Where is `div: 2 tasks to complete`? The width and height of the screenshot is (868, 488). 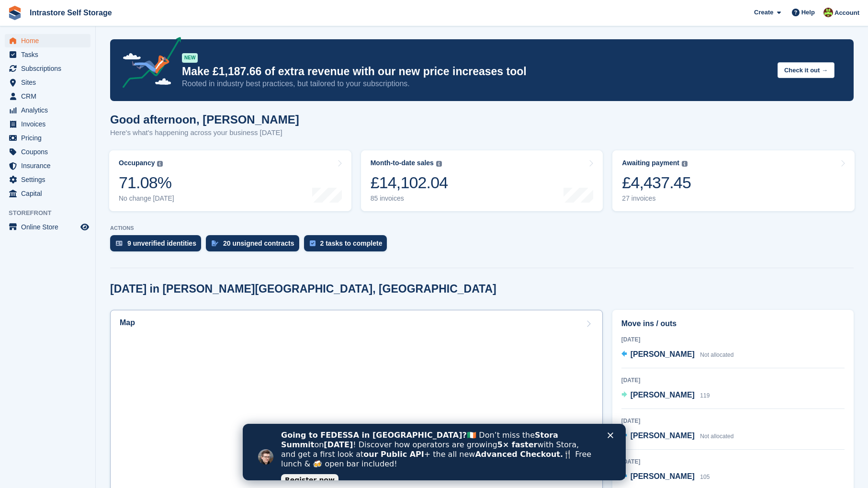 div: 2 tasks to complete is located at coordinates (351, 243).